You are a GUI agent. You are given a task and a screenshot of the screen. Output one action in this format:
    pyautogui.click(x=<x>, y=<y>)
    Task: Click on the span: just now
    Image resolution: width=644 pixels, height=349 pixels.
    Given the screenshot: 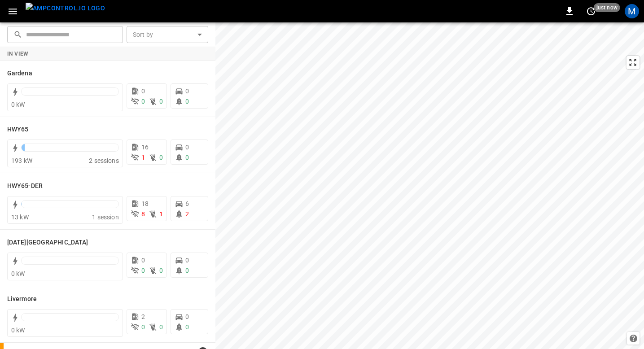 What is the action you would take?
    pyautogui.click(x=607, y=7)
    